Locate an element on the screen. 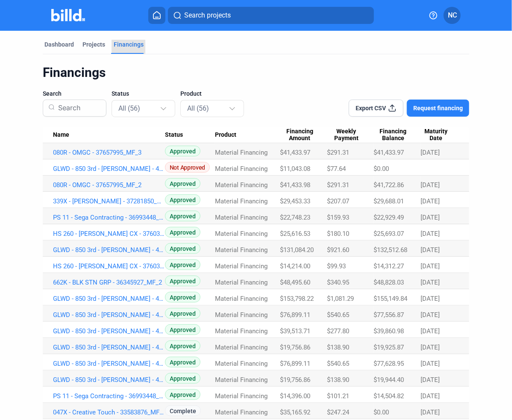  div: Name is located at coordinates (109, 135).